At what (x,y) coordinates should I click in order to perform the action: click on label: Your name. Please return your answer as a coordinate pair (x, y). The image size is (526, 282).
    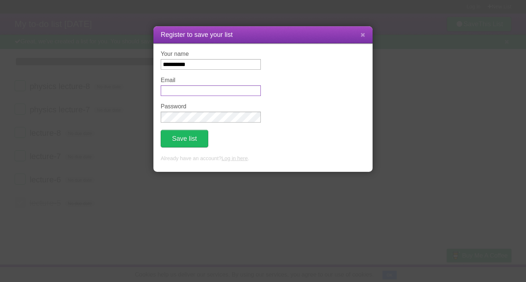
    Looking at the image, I should click on (211, 54).